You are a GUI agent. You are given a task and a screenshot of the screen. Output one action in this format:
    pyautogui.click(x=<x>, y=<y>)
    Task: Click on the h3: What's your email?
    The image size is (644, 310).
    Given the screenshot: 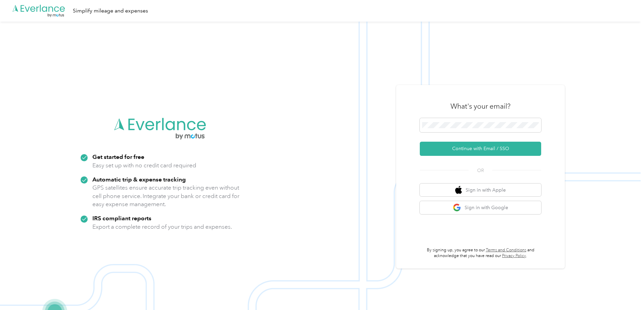 What is the action you would take?
    pyautogui.click(x=481, y=106)
    